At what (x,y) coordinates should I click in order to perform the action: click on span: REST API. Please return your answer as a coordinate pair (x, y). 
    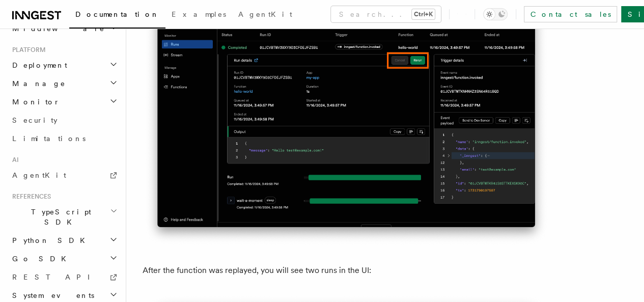
    Looking at the image, I should click on (55, 277).